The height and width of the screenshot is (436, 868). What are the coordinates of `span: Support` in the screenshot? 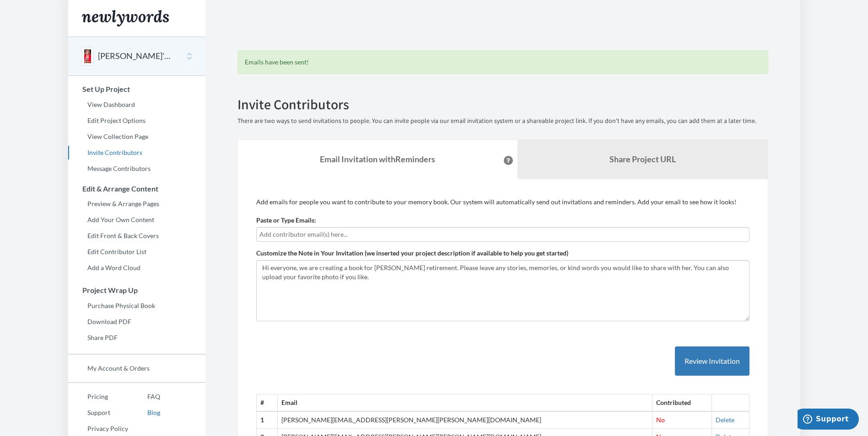 It's located at (35, 10).